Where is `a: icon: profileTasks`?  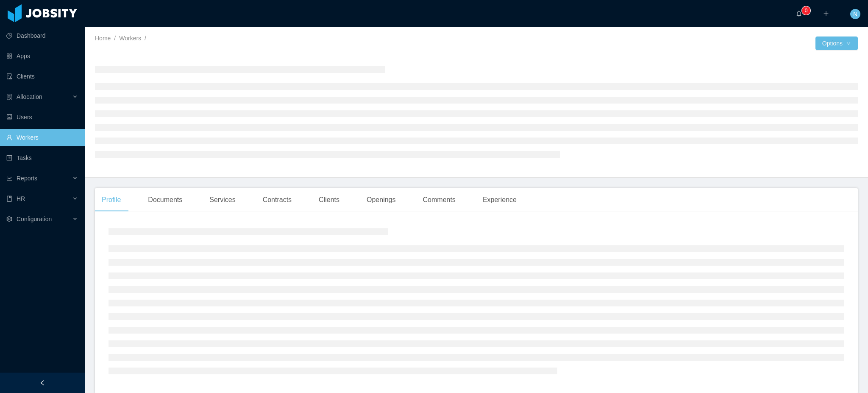
a: icon: profileTasks is located at coordinates (42, 158).